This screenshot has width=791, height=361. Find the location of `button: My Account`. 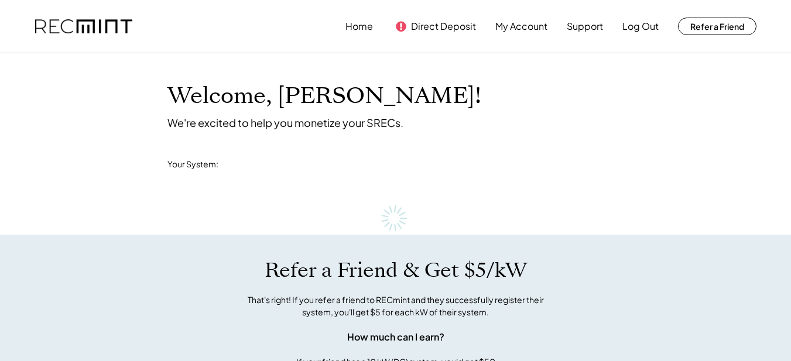

button: My Account is located at coordinates (521, 26).